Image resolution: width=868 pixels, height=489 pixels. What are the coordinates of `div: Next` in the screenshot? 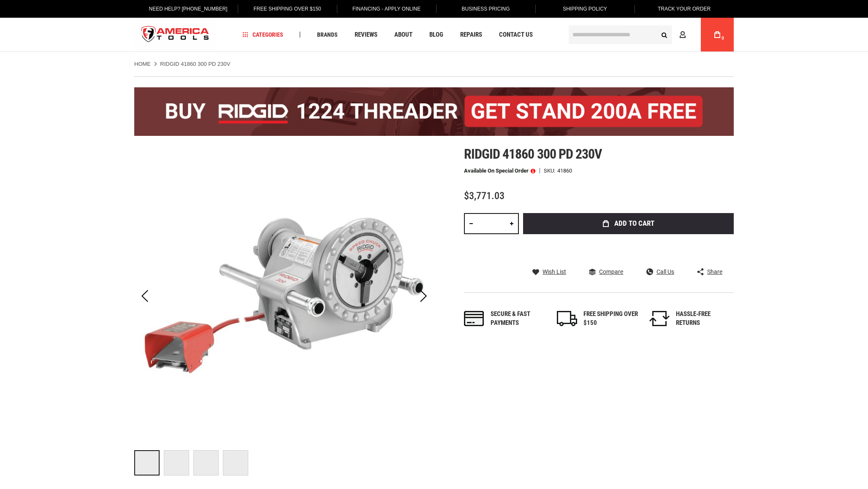 It's located at (424, 297).